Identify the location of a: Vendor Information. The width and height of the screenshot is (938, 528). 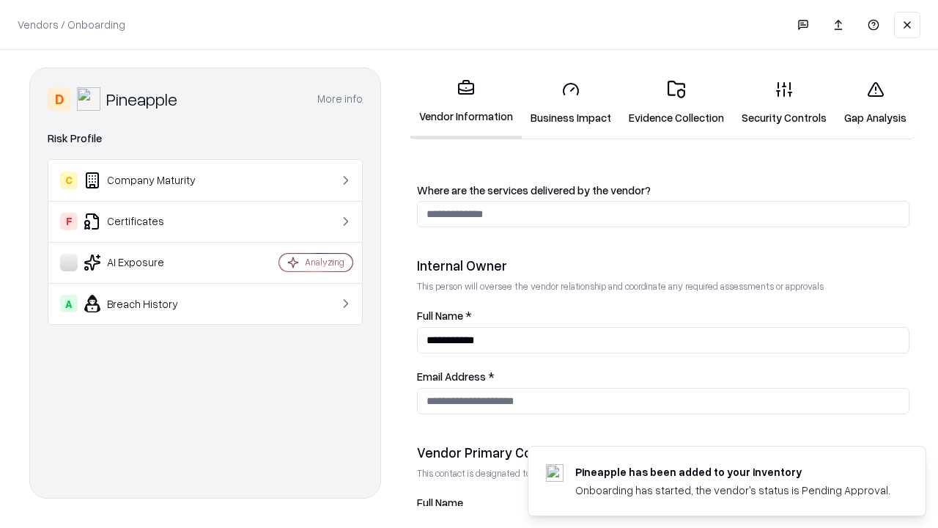
(466, 103).